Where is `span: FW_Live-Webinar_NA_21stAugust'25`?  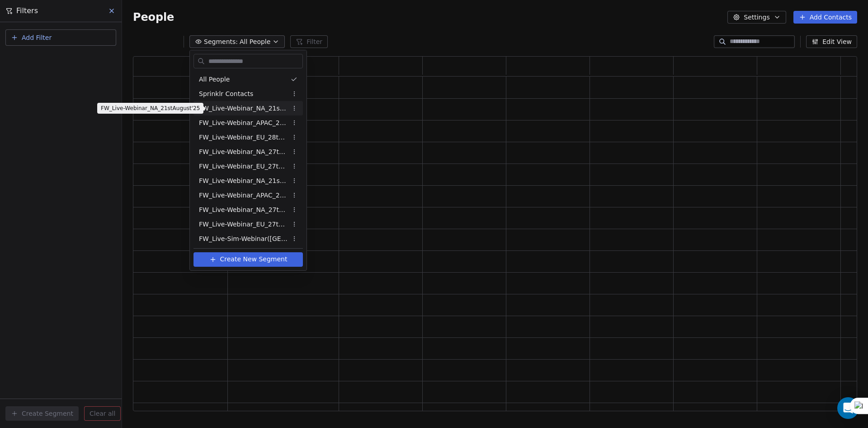 span: FW_Live-Webinar_NA_21stAugust'25 is located at coordinates (243, 108).